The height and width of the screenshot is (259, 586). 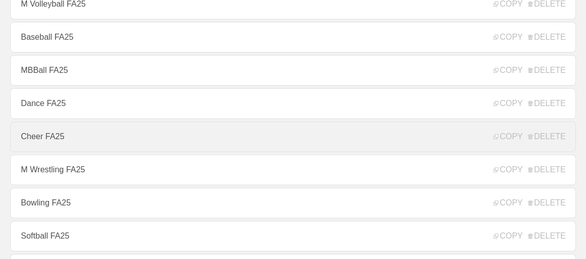 What do you see at coordinates (560, 234) in the screenshot?
I see `div: Chat Widget` at bounding box center [560, 234].